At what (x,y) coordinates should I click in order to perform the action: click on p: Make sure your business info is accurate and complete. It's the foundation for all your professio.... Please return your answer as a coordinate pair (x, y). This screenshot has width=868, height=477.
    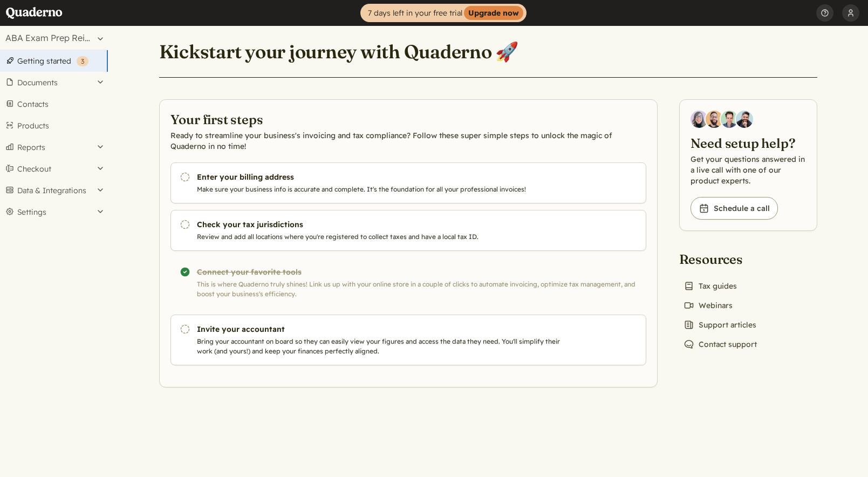
    Looking at the image, I should click on (381, 190).